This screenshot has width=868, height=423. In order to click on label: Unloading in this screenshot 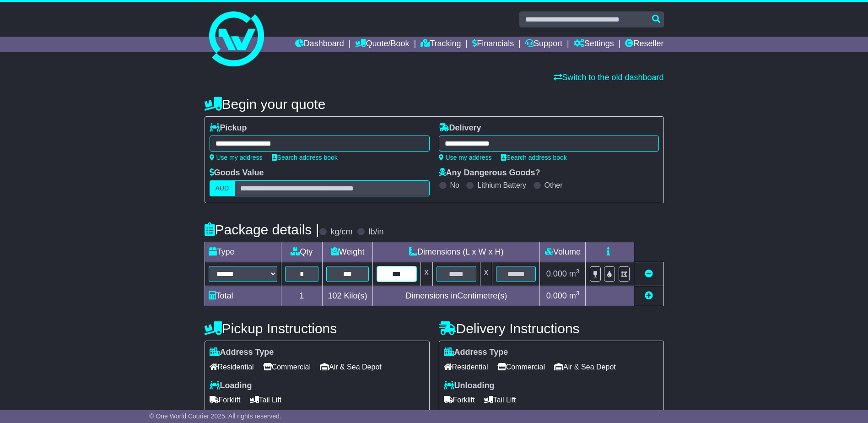, I will do `click(469, 386)`.